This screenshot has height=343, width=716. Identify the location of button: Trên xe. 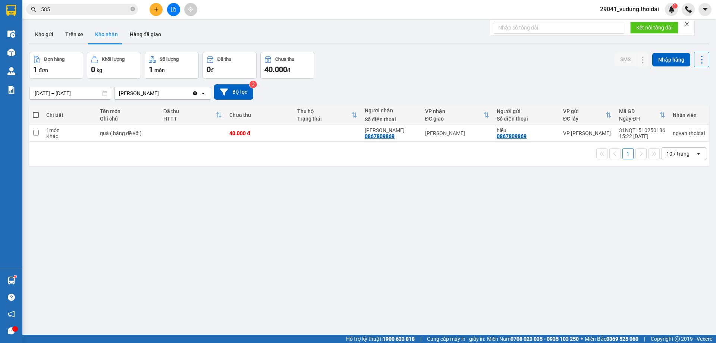
(74, 34).